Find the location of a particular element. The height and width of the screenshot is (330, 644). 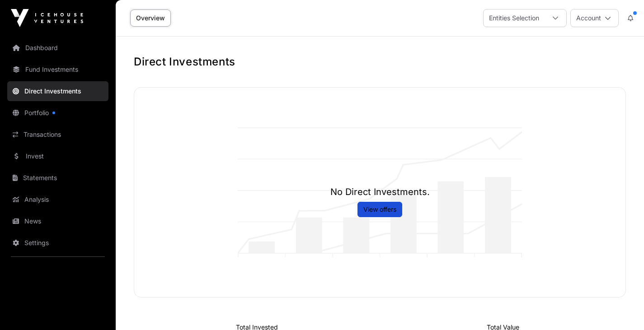

a: Direct Investments is located at coordinates (58, 91).